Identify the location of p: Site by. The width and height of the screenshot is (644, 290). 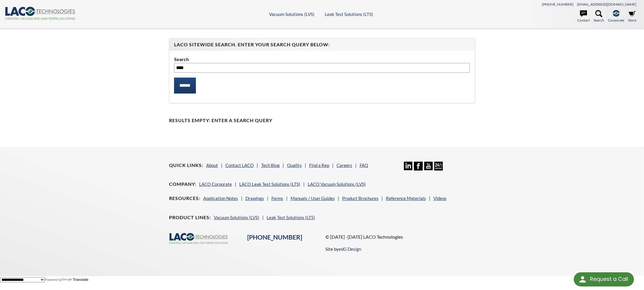
(343, 248).